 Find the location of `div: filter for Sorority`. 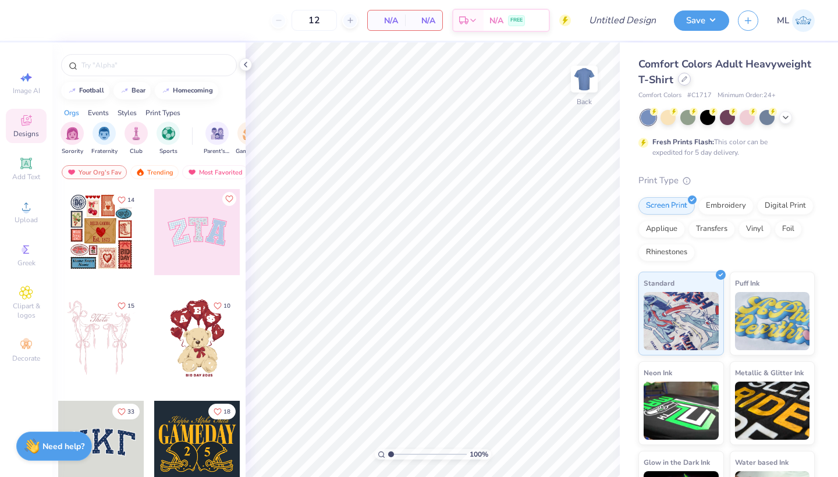

div: filter for Sorority is located at coordinates (72, 139).